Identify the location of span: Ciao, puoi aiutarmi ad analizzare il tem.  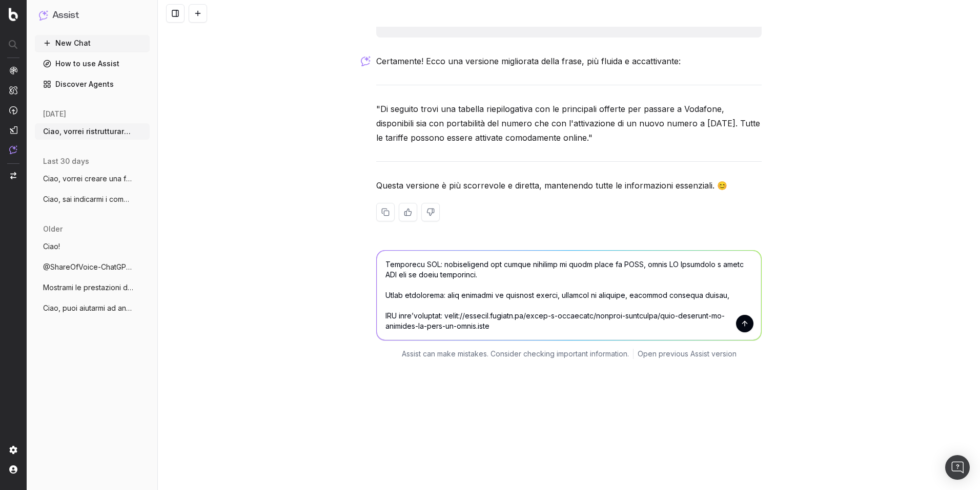
(89, 308).